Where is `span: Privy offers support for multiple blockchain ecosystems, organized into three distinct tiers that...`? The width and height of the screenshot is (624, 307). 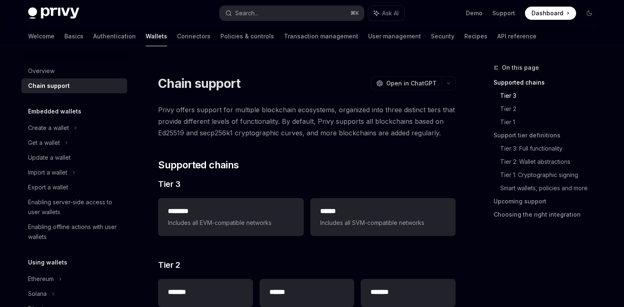
span: Privy offers support for multiple blockchain ecosystems, organized into three distinct tiers that... is located at coordinates (306, 121).